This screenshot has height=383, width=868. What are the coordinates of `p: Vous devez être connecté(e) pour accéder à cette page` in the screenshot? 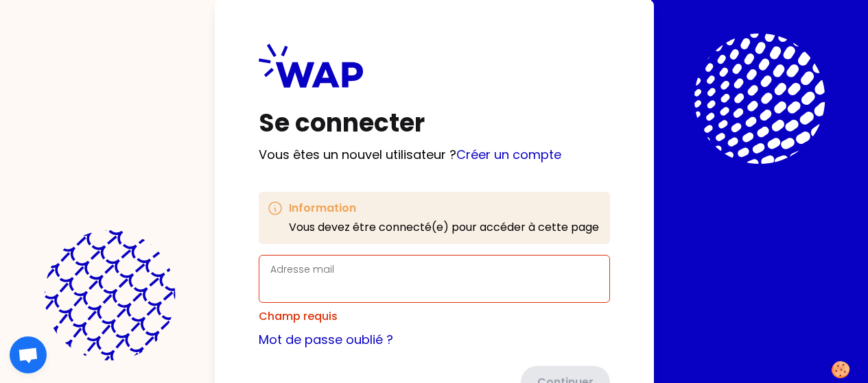 It's located at (444, 227).